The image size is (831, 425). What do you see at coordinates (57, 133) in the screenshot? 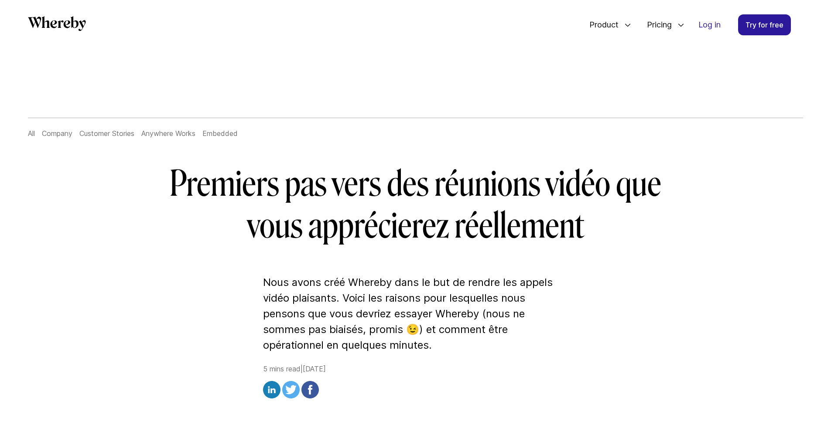
I see `a: Company` at bounding box center [57, 133].